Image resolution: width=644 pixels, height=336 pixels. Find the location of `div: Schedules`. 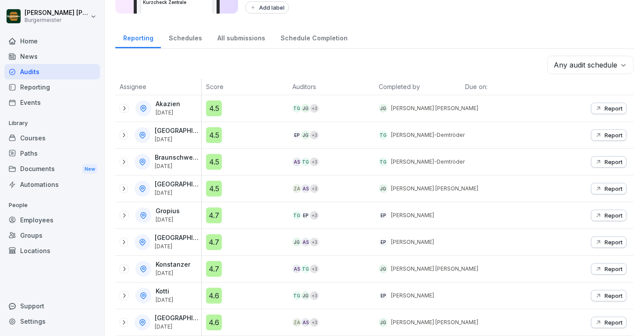

div: Schedules is located at coordinates (185, 37).